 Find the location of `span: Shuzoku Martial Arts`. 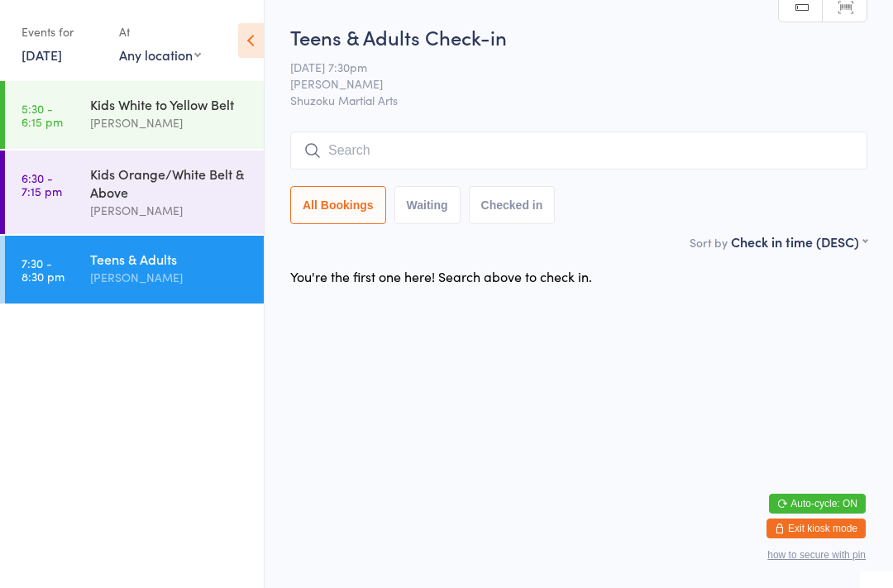

span: Shuzoku Martial Arts is located at coordinates (579, 100).